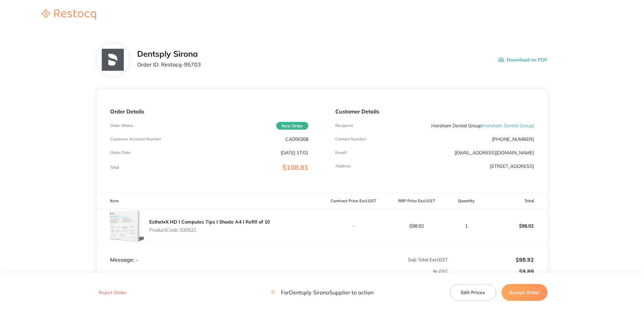 The height and width of the screenshot is (312, 644). I want to click on th: Quantity, so click(467, 201).